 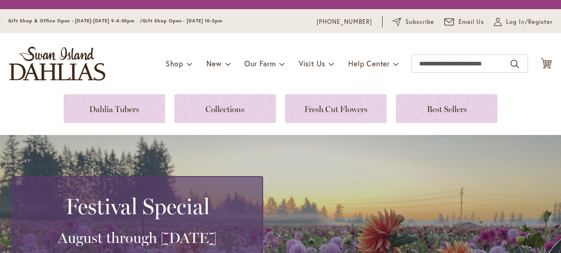 I want to click on span: Email Us, so click(x=471, y=22).